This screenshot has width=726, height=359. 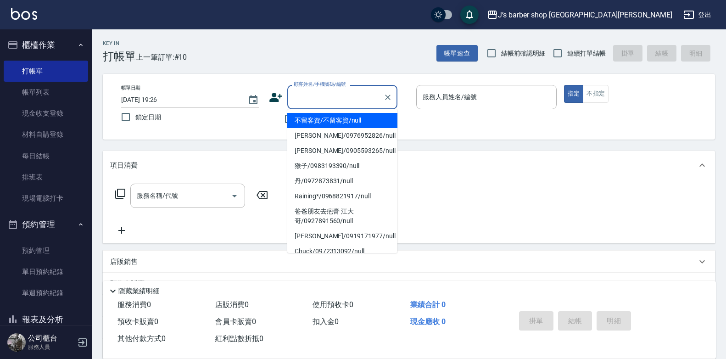 What do you see at coordinates (46, 92) in the screenshot?
I see `a: 帳單列表` at bounding box center [46, 92].